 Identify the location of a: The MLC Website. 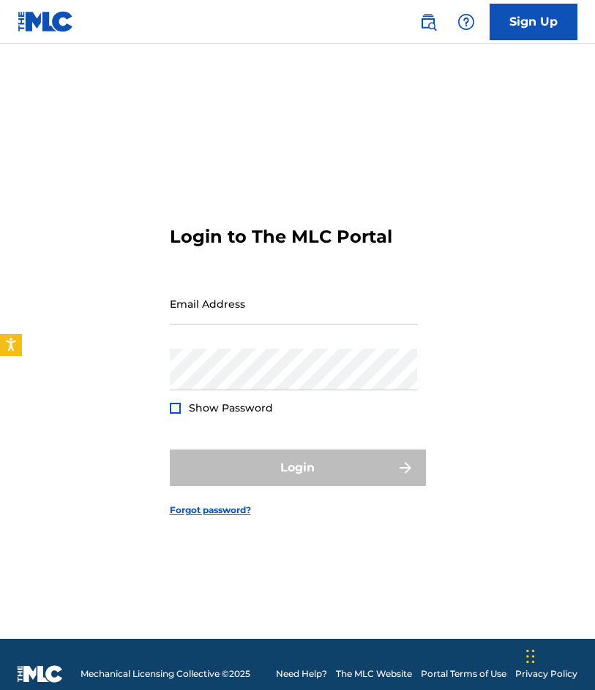
(374, 674).